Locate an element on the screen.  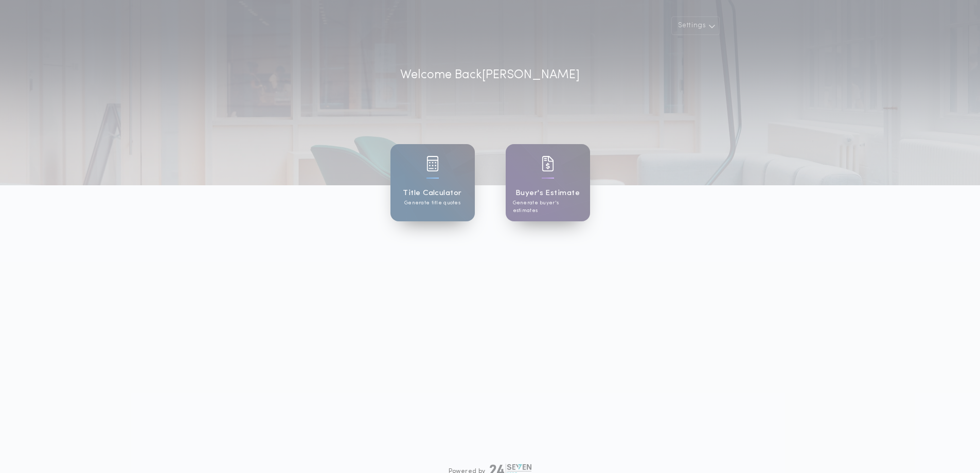
h1: Buyer's Estimate is located at coordinates (547, 193).